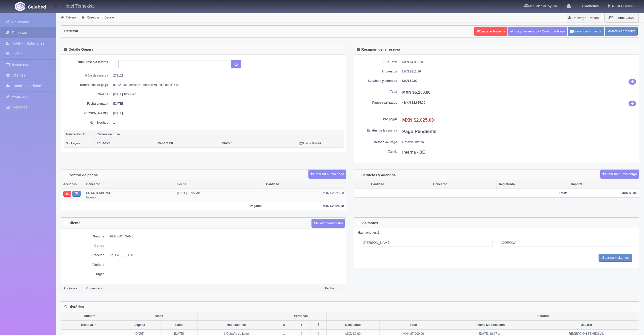 The width and height of the screenshot is (644, 335). What do you see at coordinates (420, 132) in the screenshot?
I see `b: Pago Pendiente` at bounding box center [420, 132].